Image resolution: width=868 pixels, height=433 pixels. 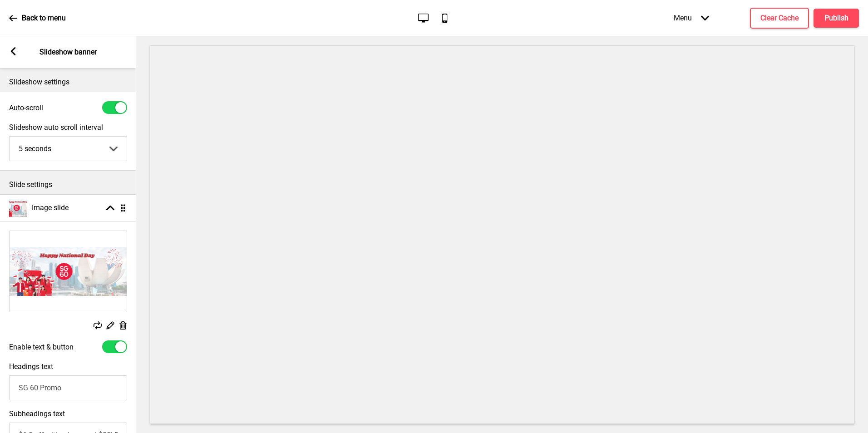 I want to click on button: Clear Cache, so click(x=779, y=18).